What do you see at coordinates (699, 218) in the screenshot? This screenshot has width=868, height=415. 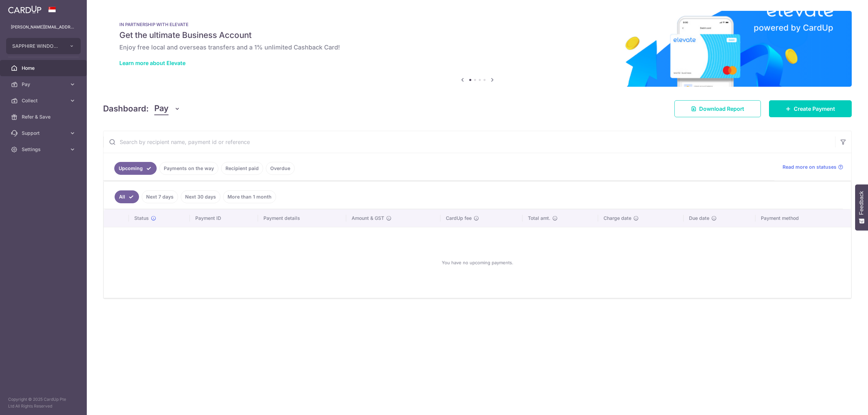 I see `span: Due date` at bounding box center [699, 218].